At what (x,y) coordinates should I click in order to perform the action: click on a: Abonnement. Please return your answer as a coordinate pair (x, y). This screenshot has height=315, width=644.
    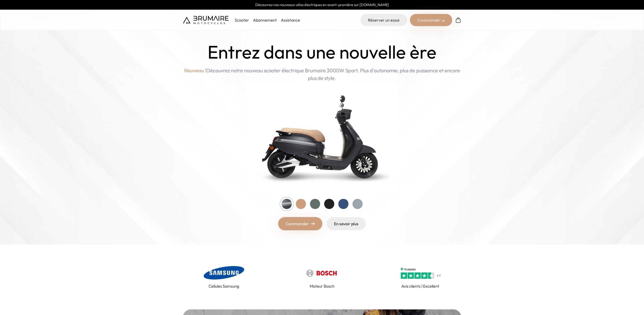
    Looking at the image, I should click on (265, 20).